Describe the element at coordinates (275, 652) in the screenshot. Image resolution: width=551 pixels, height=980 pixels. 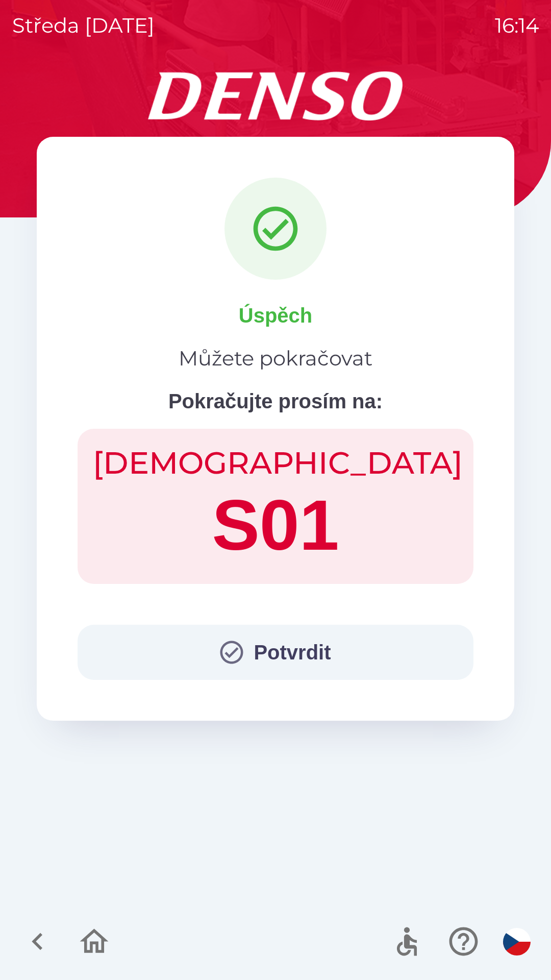
I see `button: Potvrdit` at that location.